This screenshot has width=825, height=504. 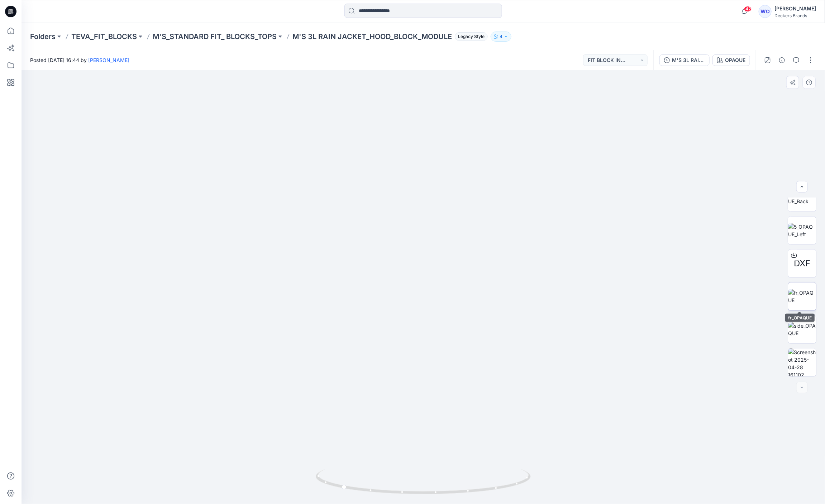 I want to click on button: M'S 3L RAIN JACKET_HOOD_BLOCK_MODULE_V1, so click(x=685, y=61).